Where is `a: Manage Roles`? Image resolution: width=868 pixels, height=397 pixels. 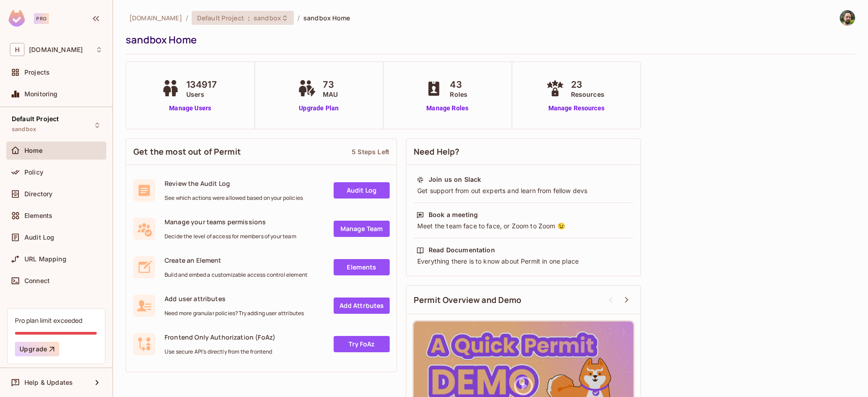
a: Manage Roles is located at coordinates (447, 108).